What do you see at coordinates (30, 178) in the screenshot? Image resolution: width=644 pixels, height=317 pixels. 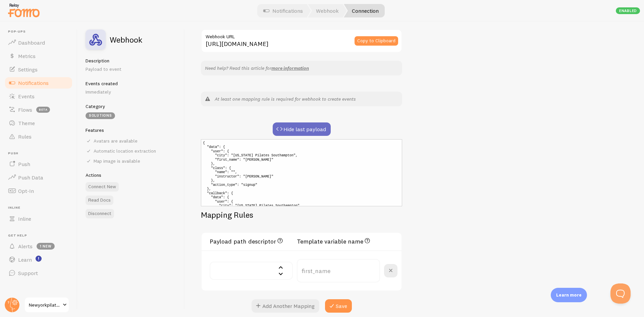 I see `span: Push Data` at bounding box center [30, 178].